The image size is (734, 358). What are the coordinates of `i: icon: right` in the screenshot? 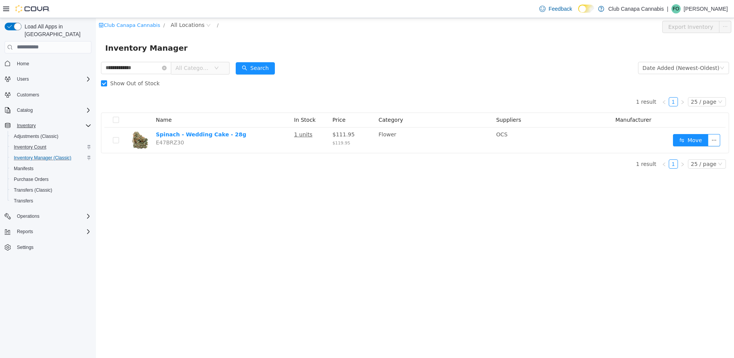 It's located at (587, 84).